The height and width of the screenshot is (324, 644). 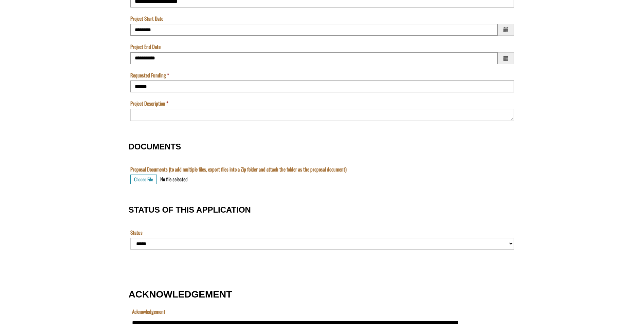 I want to click on label: Submissions Due Date, so click(x=22, y=60).